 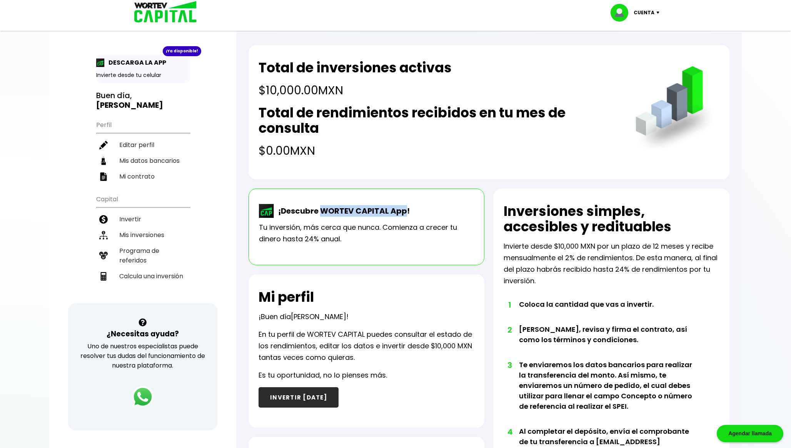 What do you see at coordinates (608, 311) in the screenshot?
I see `li: Coloca la cantidad que vas a invertir.` at bounding box center [608, 311].